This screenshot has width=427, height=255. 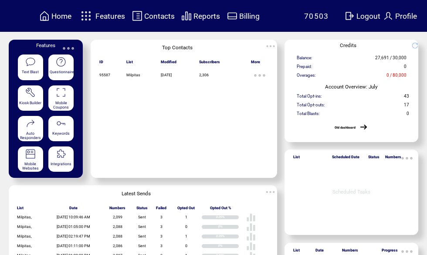 I want to click on img: coupons.svg, so click(x=61, y=92).